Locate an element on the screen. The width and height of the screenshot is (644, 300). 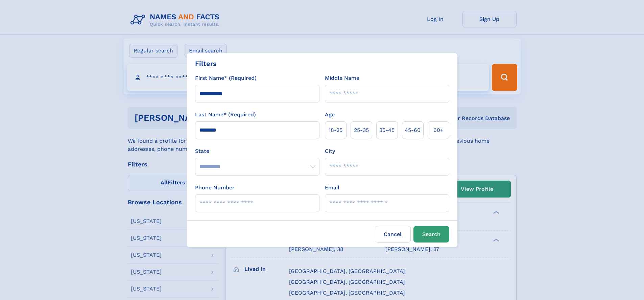
span: 60+ is located at coordinates (438, 130).